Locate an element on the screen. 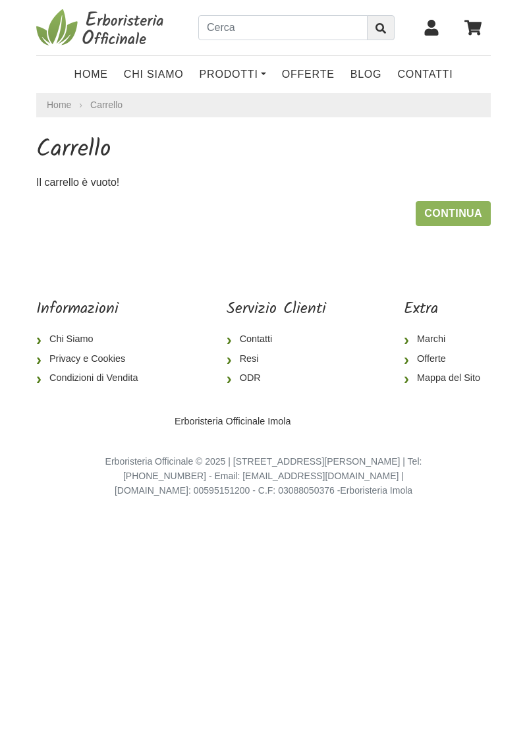 Image resolution: width=527 pixels, height=754 pixels. a: Blog is located at coordinates (367, 75).